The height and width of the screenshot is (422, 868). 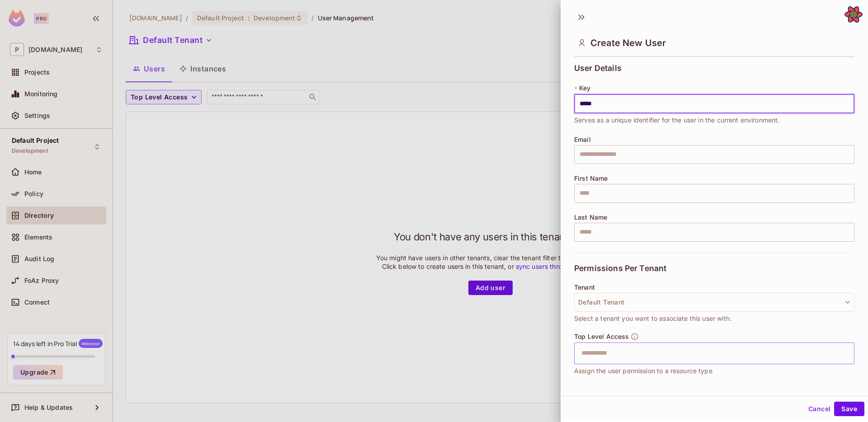 I want to click on span: Create New User, so click(x=628, y=43).